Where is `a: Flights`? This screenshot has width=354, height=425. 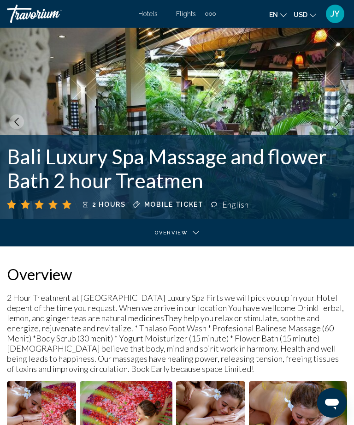 a: Flights is located at coordinates (186, 14).